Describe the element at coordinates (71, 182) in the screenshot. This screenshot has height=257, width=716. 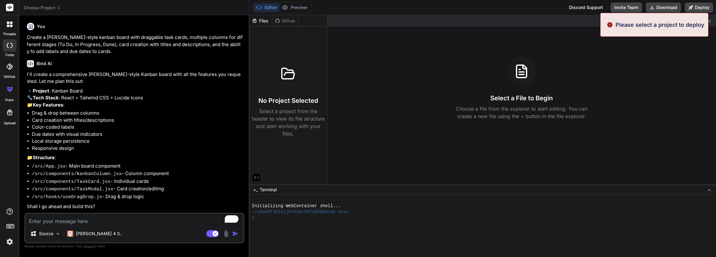
I see `code: /src/components/TaskCard.jsx` at that location.